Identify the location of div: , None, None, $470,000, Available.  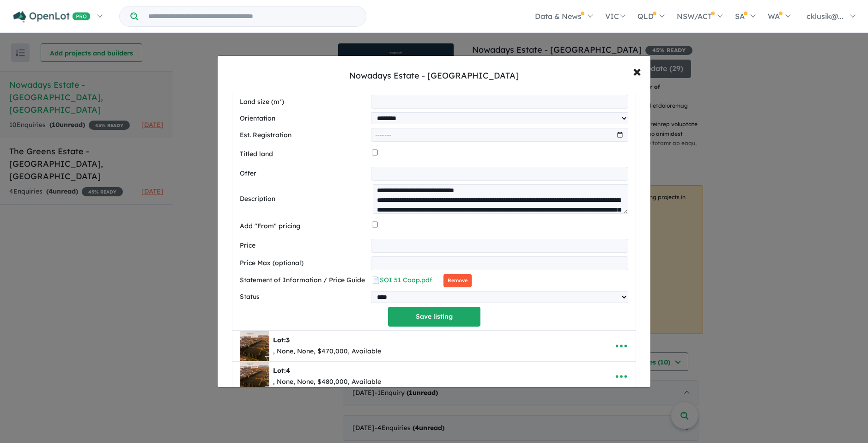
(327, 351).